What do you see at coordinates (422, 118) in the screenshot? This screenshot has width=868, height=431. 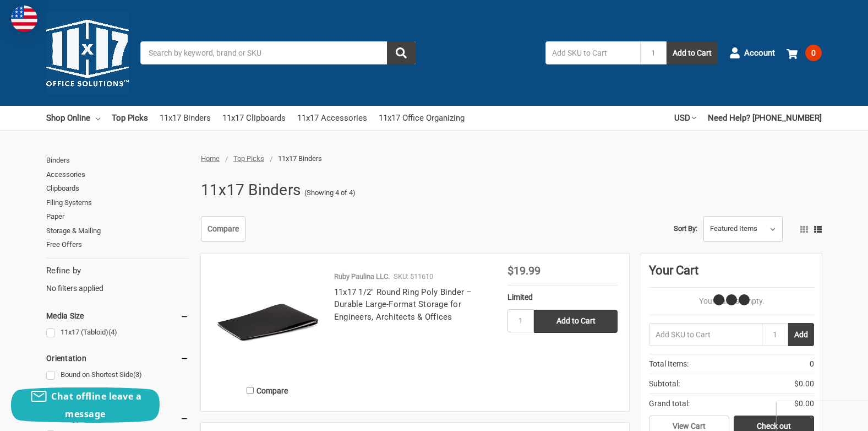 I see `a: 11x17 Office Organizing` at bounding box center [422, 118].